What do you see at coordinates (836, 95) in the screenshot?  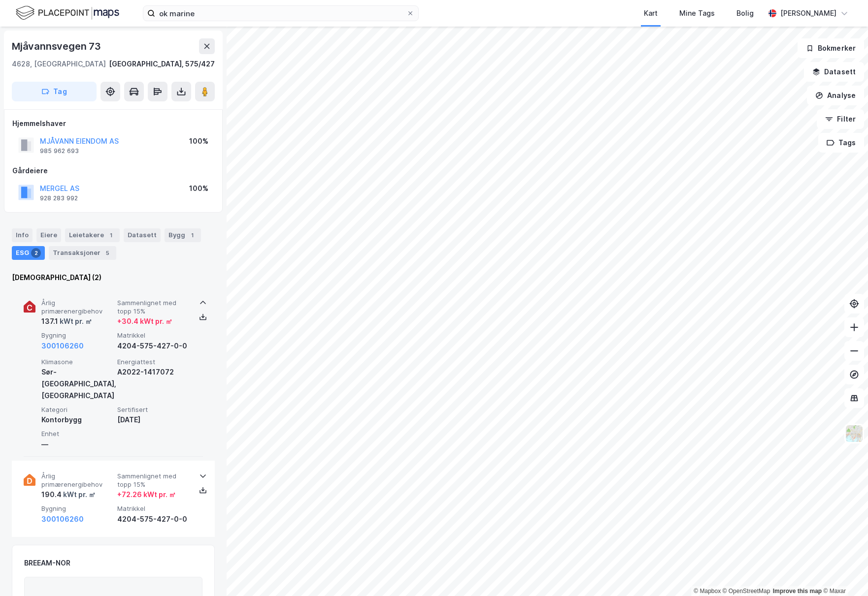 I see `button: Analyse` at bounding box center [836, 95].